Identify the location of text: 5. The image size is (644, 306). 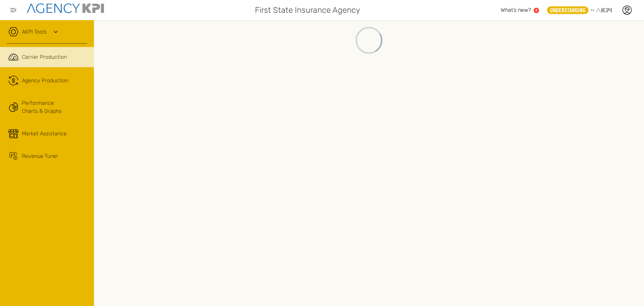
(536, 10).